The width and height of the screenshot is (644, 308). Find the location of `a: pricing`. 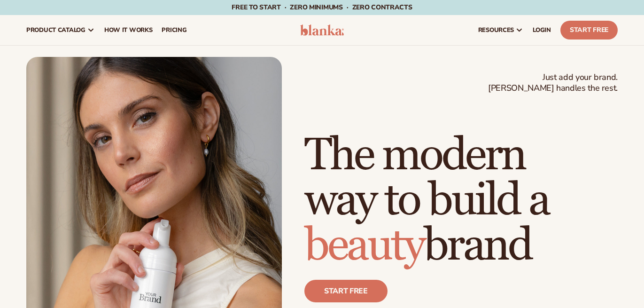

a: pricing is located at coordinates (174, 30).